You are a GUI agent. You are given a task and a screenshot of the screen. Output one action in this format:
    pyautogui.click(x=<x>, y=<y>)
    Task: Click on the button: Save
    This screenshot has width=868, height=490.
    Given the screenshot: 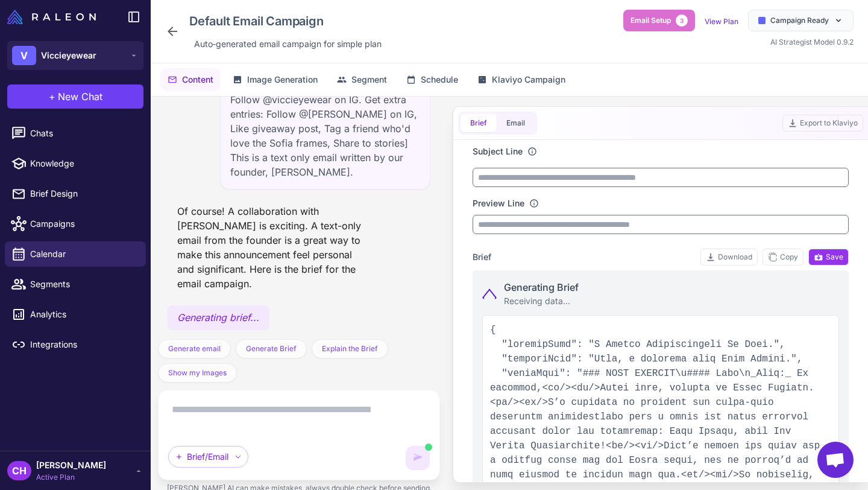 What is the action you would take?
    pyautogui.click(x=828, y=257)
    